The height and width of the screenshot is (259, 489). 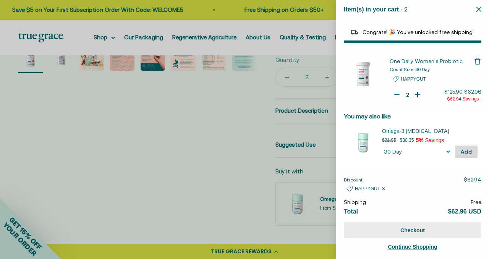 What do you see at coordinates (466, 152) in the screenshot?
I see `span: Add` at bounding box center [466, 152].